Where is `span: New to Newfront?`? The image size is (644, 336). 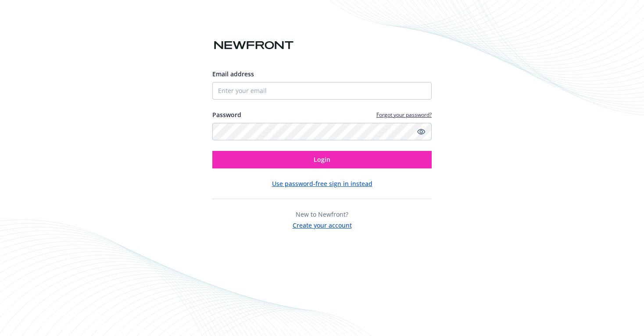
span: New to Newfront? is located at coordinates (322, 214).